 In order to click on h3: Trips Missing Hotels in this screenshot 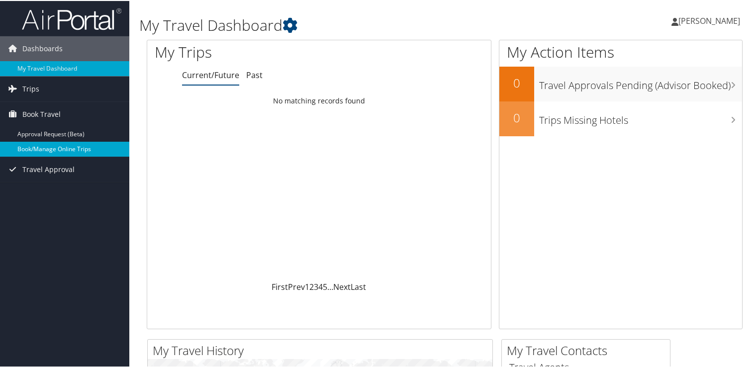, I will do `click(640, 117)`.